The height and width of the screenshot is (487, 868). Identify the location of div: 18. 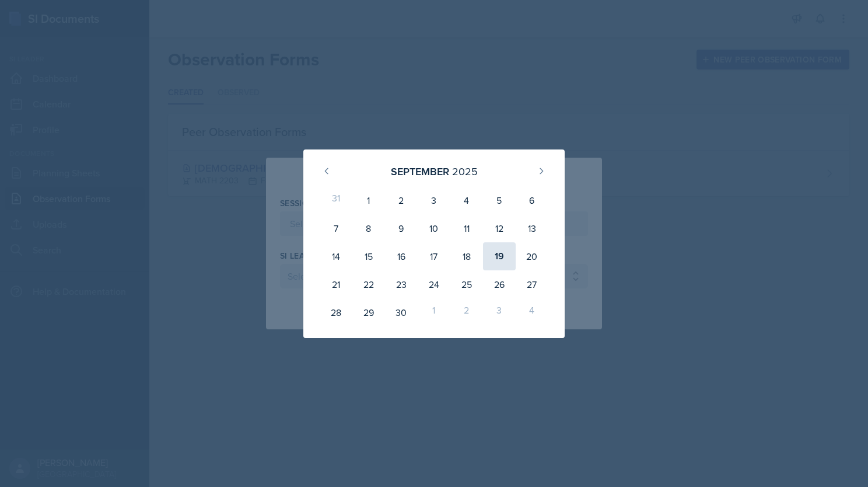
(467, 256).